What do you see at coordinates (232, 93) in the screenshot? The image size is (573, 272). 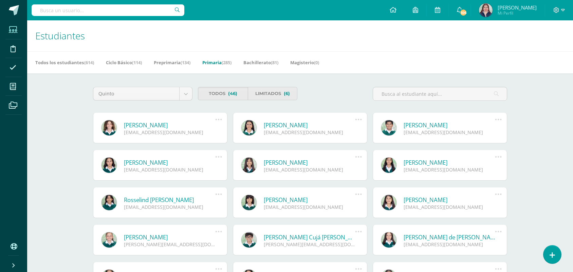 I see `span: (46)` at bounding box center [232, 93].